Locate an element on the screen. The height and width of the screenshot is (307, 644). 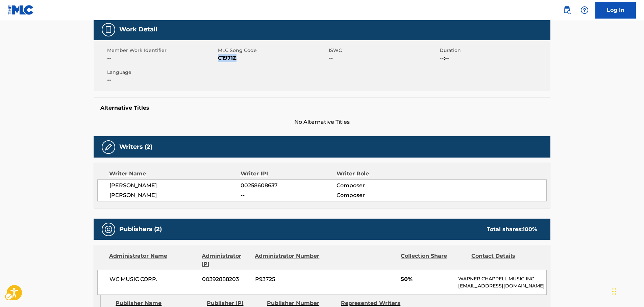
span: ISWC is located at coordinates (383, 50).